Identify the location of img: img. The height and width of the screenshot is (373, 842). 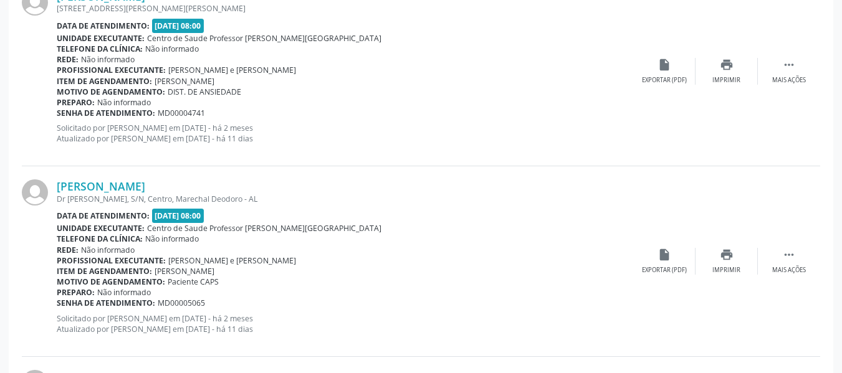
(35, 193).